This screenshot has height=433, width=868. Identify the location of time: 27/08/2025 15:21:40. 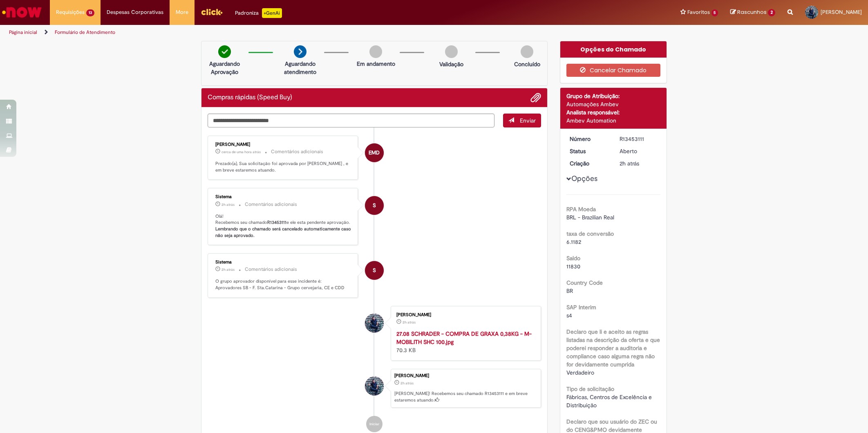
(228, 270).